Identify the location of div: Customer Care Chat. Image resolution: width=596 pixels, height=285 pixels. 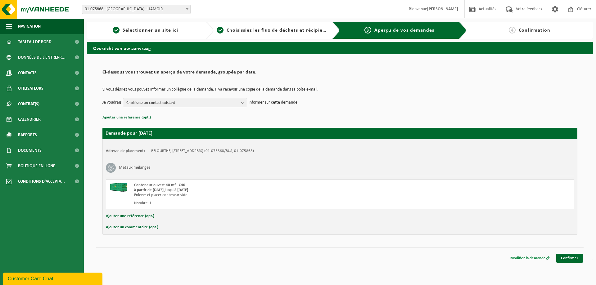
(50, 7).